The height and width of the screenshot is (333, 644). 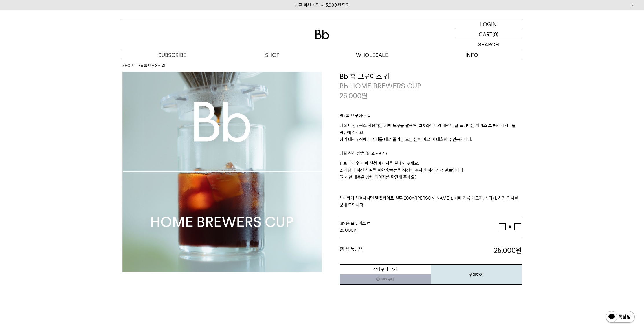 I want to click on p: INFO, so click(x=472, y=55).